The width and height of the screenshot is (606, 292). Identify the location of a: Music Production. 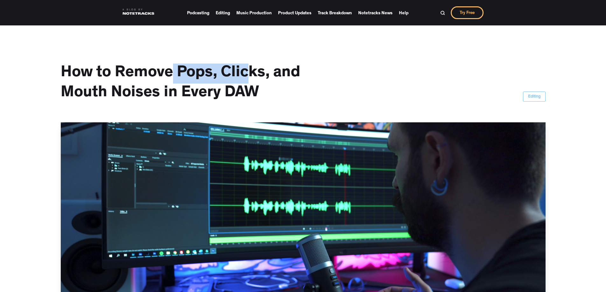
(254, 13).